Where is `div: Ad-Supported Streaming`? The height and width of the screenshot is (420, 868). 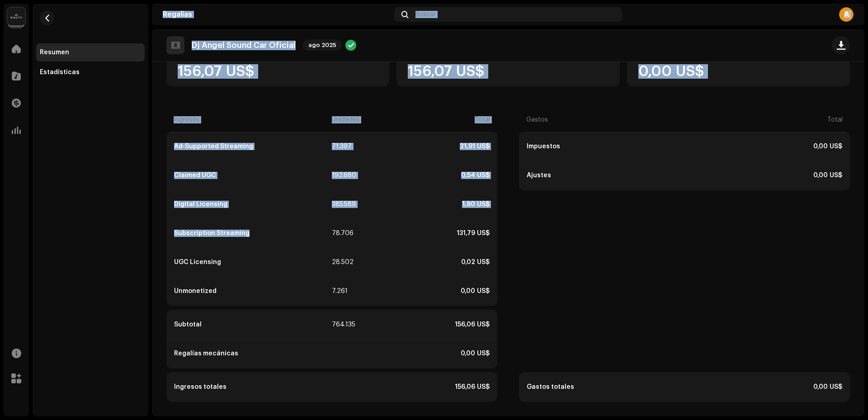
div: Ad-Supported Streaming is located at coordinates (252, 146).